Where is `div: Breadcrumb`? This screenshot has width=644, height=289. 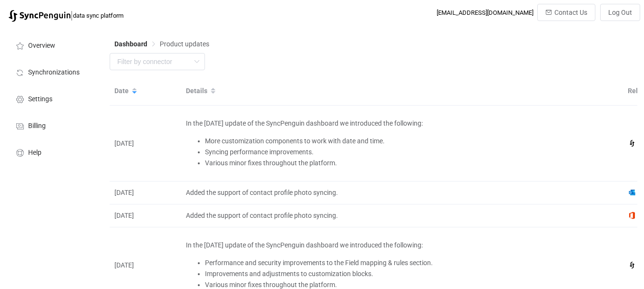 div: Breadcrumb is located at coordinates (161, 44).